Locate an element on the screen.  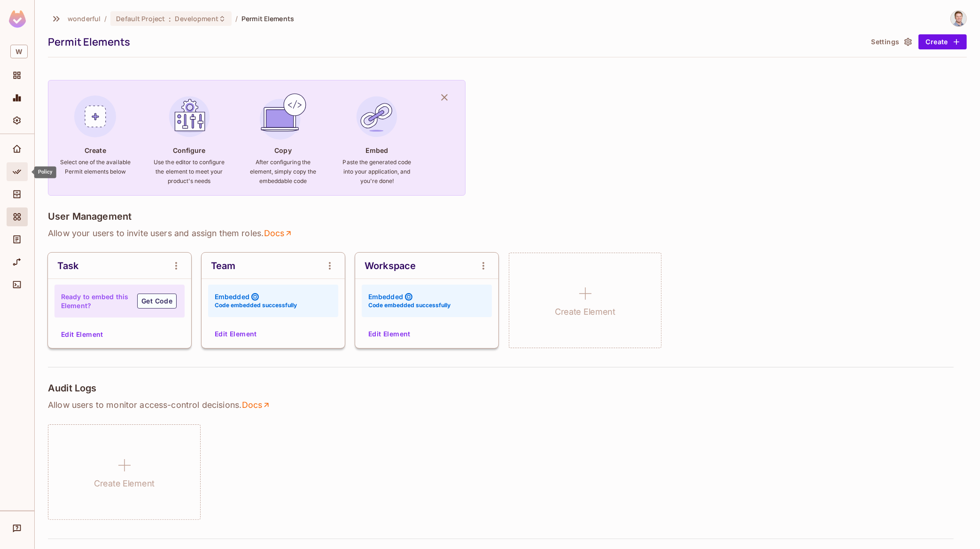
div: Monitoring is located at coordinates (18, 98).